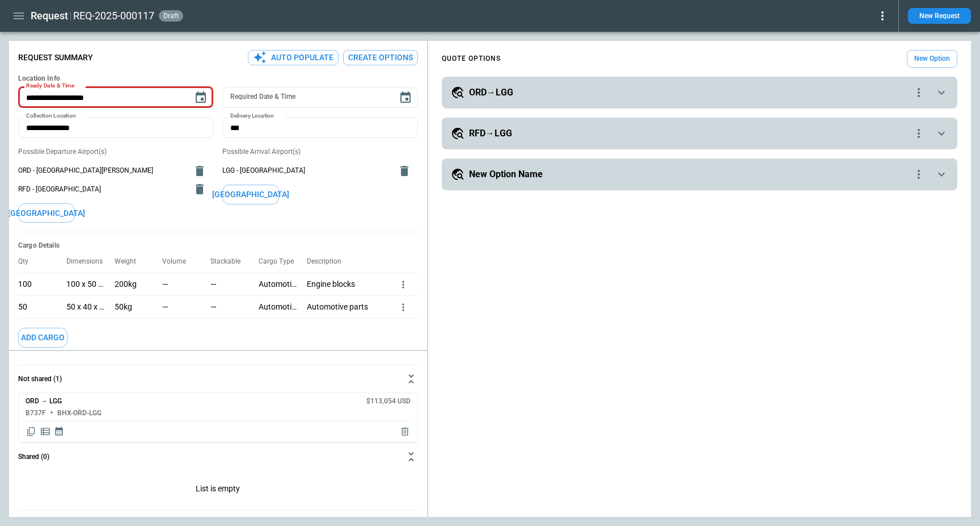 The image size is (980, 526). Describe the element at coordinates (218, 246) in the screenshot. I see `h6: Cargo Details` at that location.